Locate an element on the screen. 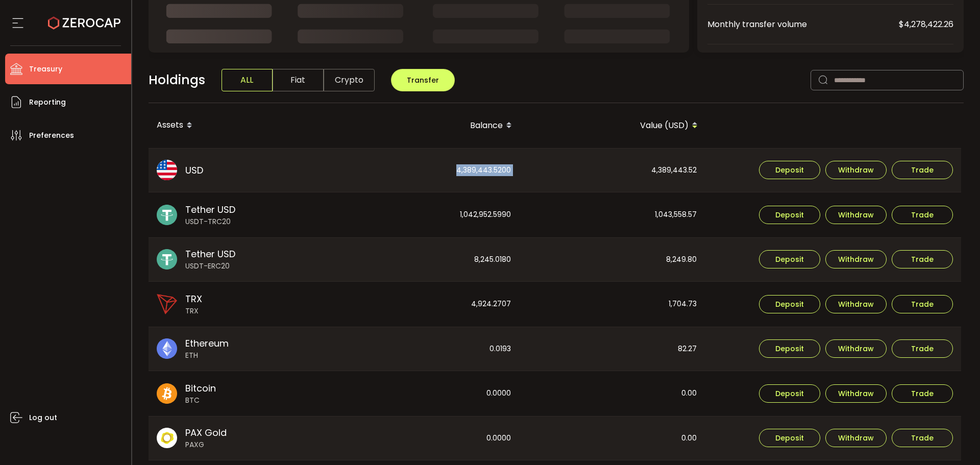 The width and height of the screenshot is (980, 465). span: PAXG is located at coordinates (206, 445).